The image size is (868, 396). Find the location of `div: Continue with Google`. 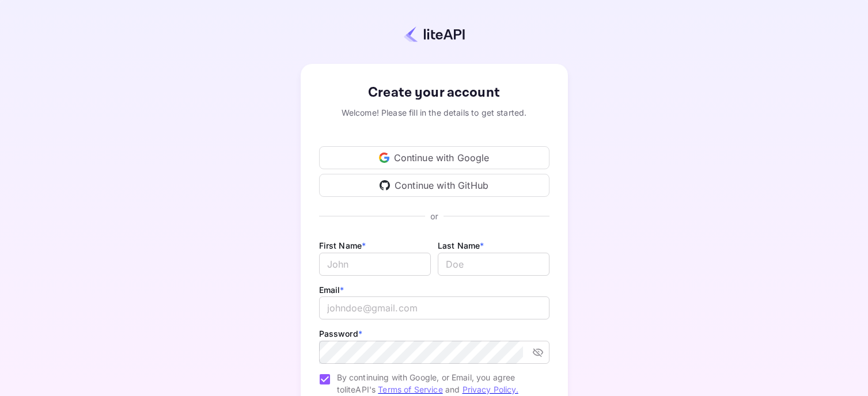

div: Continue with Google is located at coordinates (434, 157).